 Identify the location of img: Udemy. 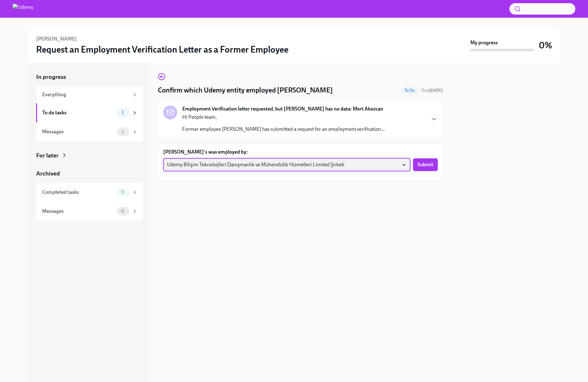
(23, 9).